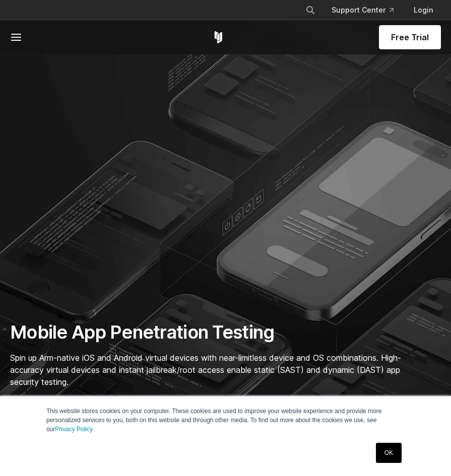 This screenshot has width=451, height=476. What do you see at coordinates (389, 453) in the screenshot?
I see `a: OK` at bounding box center [389, 453].